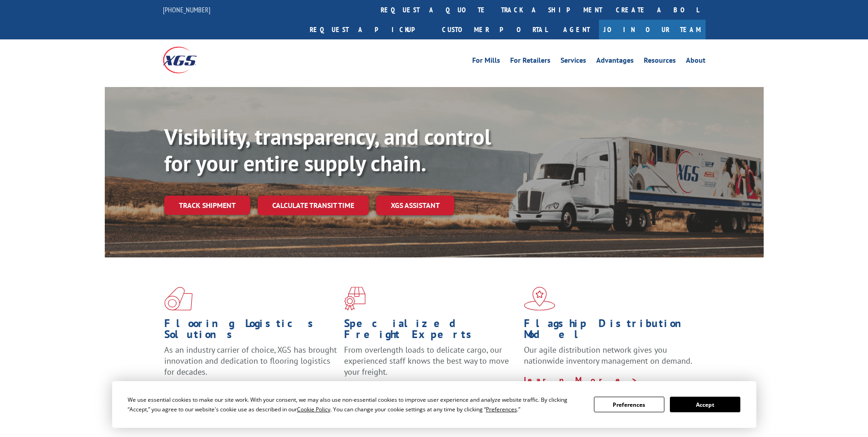 The image size is (868, 437). I want to click on a: About, so click(696, 61).